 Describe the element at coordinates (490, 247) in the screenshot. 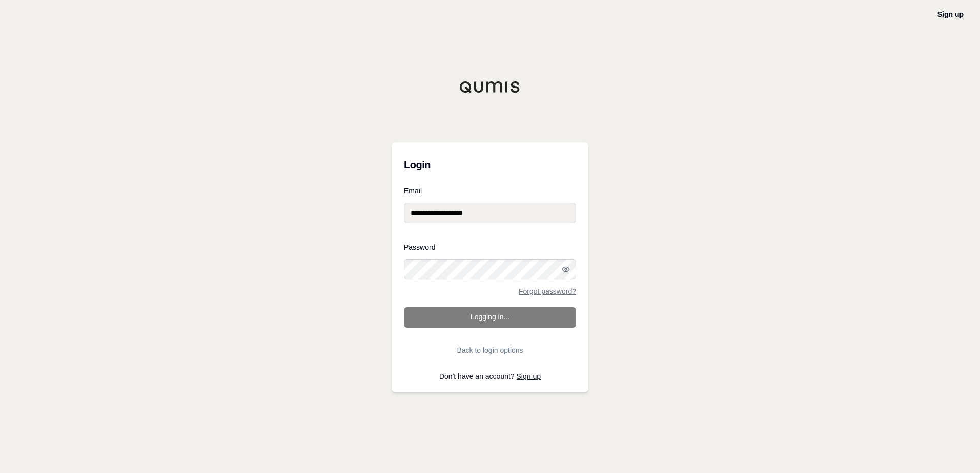

I see `label: Password` at that location.